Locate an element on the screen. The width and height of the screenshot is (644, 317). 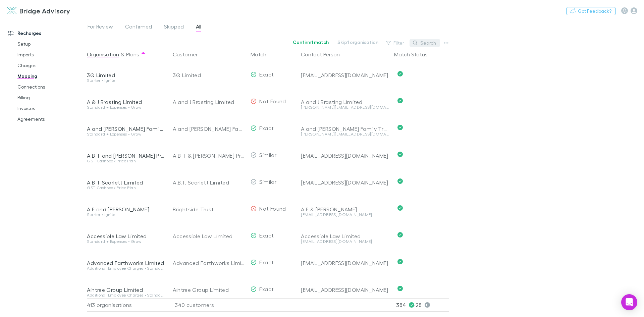
div: 340 customers is located at coordinates (207, 305).